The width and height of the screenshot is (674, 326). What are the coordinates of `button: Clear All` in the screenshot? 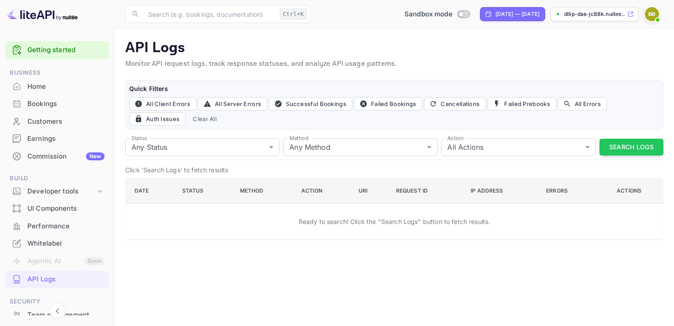 It's located at (205, 119).